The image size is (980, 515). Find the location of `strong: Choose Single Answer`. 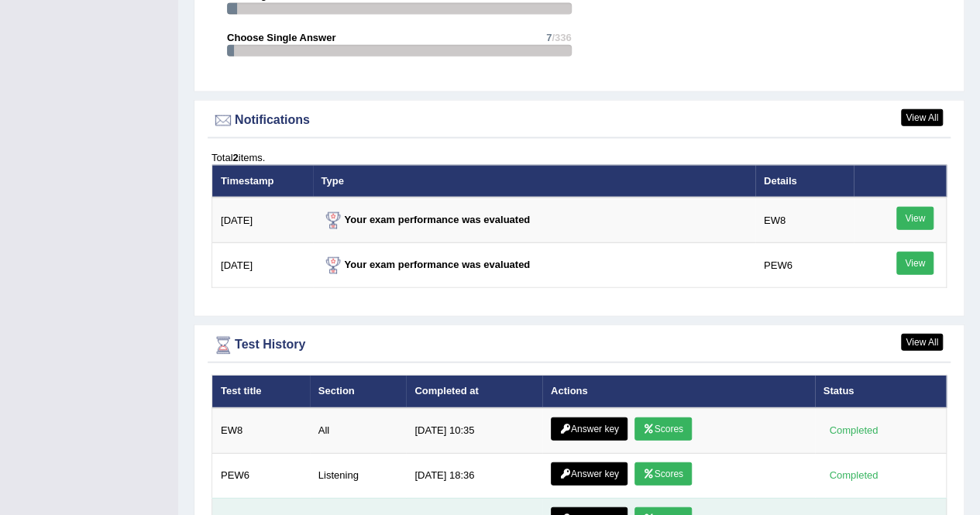

strong: Choose Single Answer is located at coordinates (281, 38).